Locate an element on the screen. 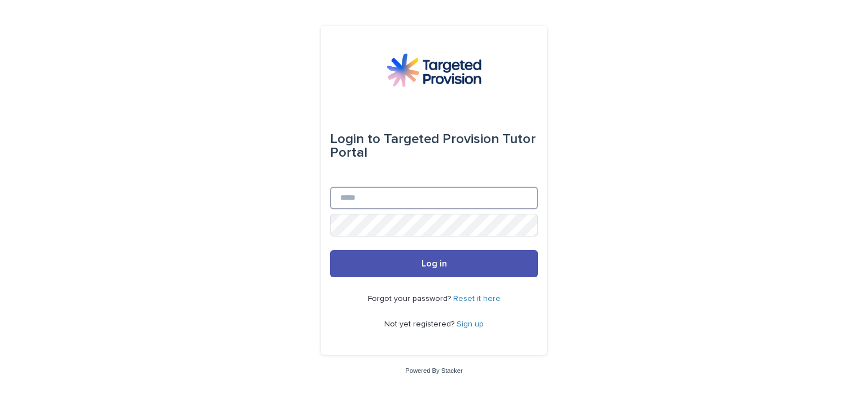 This screenshot has height=413, width=868. span: Not yet registered? is located at coordinates (420, 324).